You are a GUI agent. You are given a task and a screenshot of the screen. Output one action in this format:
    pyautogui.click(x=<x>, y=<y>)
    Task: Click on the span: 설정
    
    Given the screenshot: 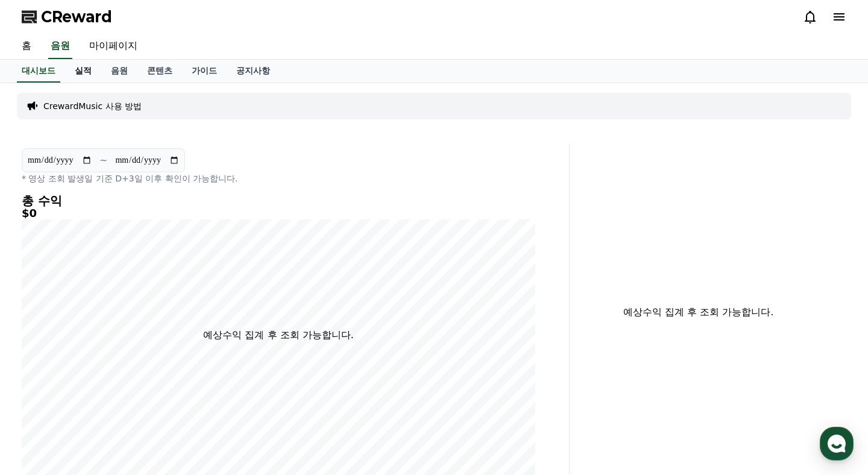 What is the action you would take?
    pyautogui.click(x=194, y=398)
    